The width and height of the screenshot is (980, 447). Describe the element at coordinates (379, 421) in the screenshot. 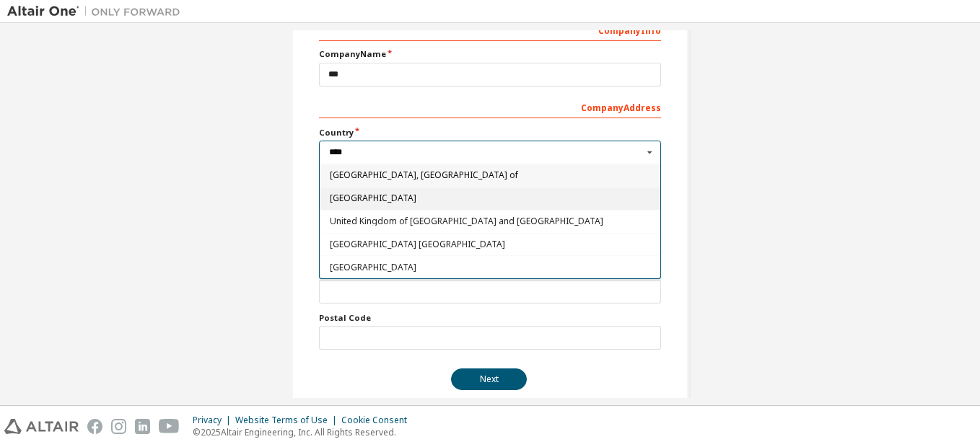

I see `div: Cookie Consent` at that location.